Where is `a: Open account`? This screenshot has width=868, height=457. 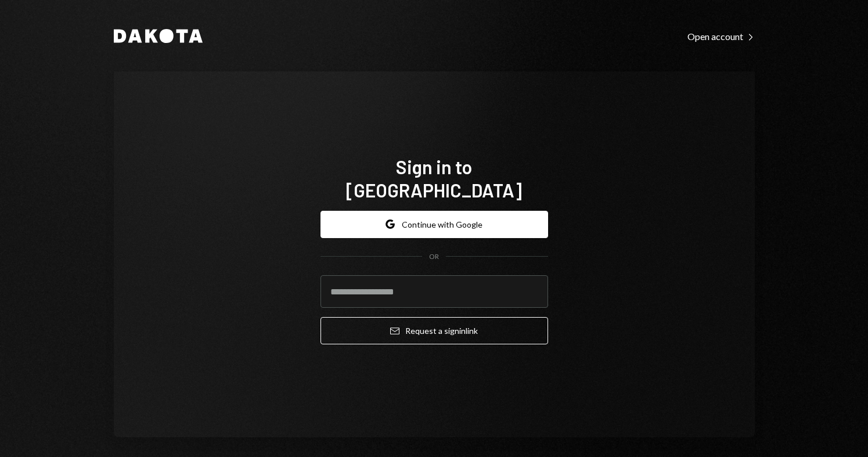
a: Open account is located at coordinates (721, 36).